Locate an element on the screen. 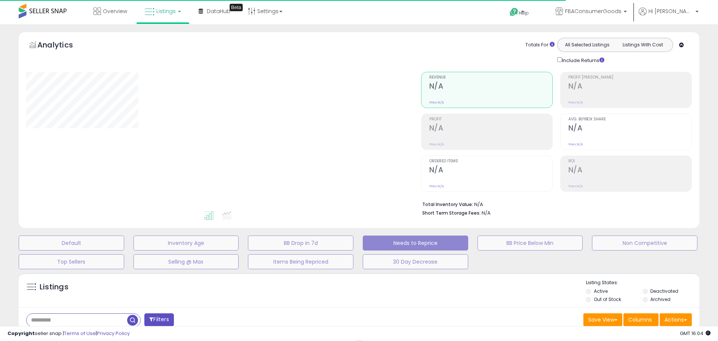 The height and width of the screenshot is (341, 718). div: Totals For is located at coordinates (540, 45).